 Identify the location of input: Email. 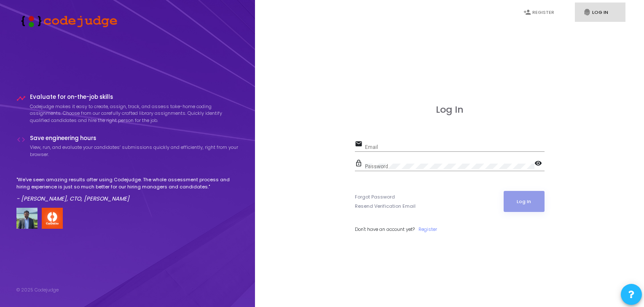
(455, 147).